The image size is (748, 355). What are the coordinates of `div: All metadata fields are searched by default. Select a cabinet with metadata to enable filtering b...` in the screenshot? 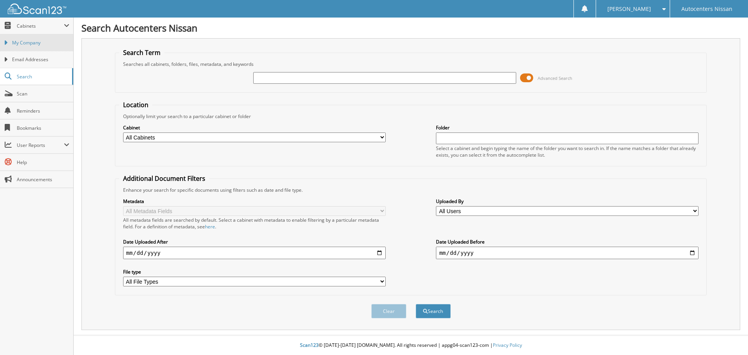 It's located at (254, 223).